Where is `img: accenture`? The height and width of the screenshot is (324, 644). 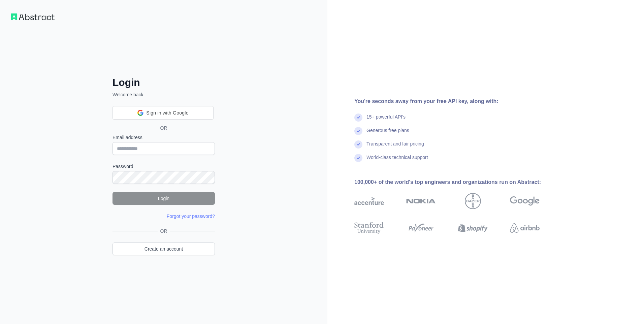
img: accenture is located at coordinates (369, 201).